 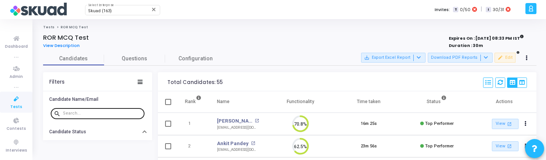 I want to click on span: Dashboard, so click(x=16, y=47).